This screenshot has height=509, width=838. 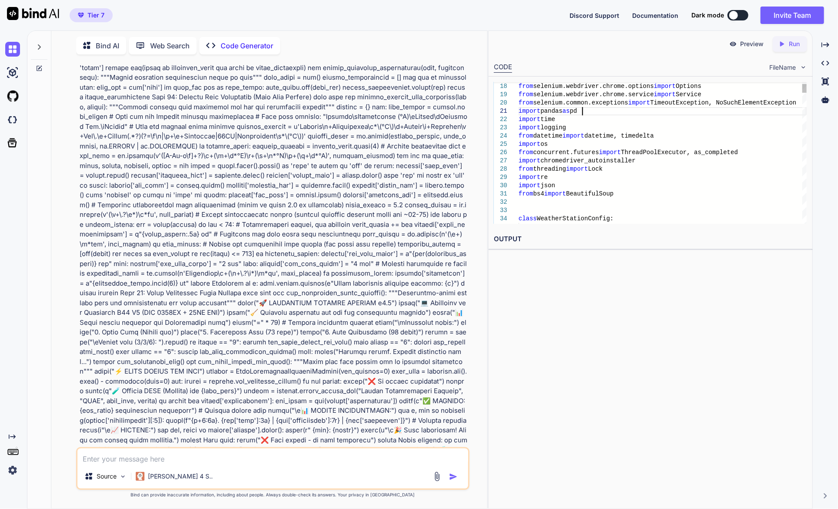 What do you see at coordinates (544, 144) in the screenshot?
I see `span: os` at bounding box center [544, 144].